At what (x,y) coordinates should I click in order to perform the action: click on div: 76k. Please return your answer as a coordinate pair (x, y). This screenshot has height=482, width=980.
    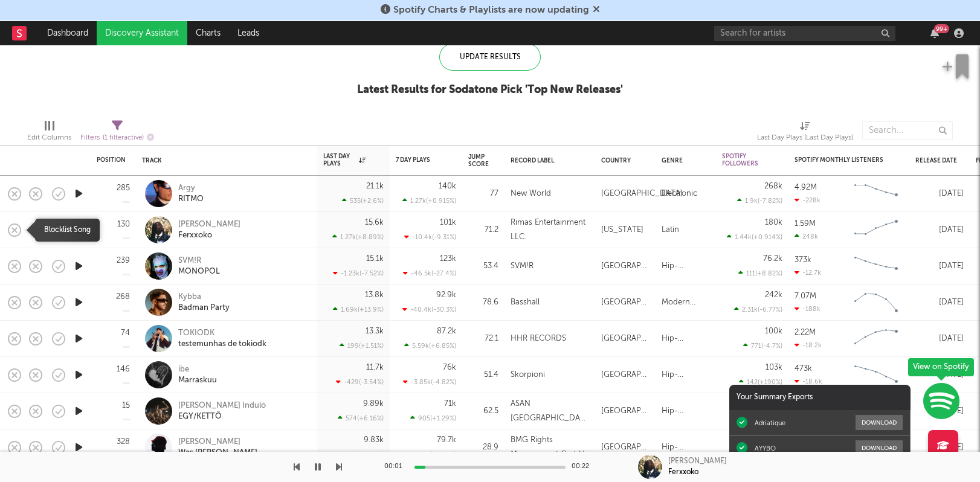
    Looking at the image, I should click on (449, 368).